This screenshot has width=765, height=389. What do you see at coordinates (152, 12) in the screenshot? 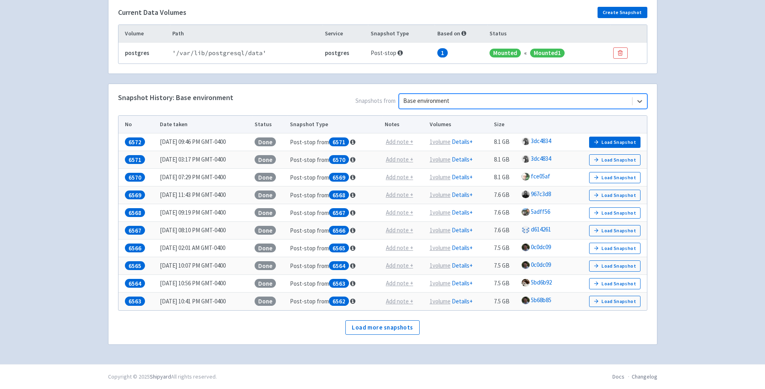
I see `h4: Current Data Volumes` at bounding box center [152, 12].